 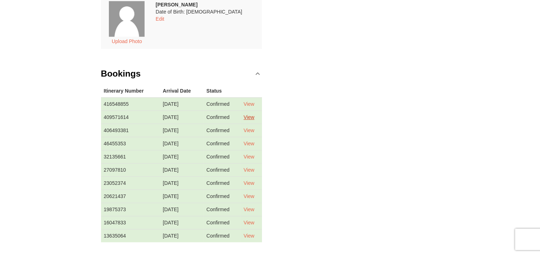 What do you see at coordinates (131, 196) in the screenshot?
I see `td: 20621437` at bounding box center [131, 196].